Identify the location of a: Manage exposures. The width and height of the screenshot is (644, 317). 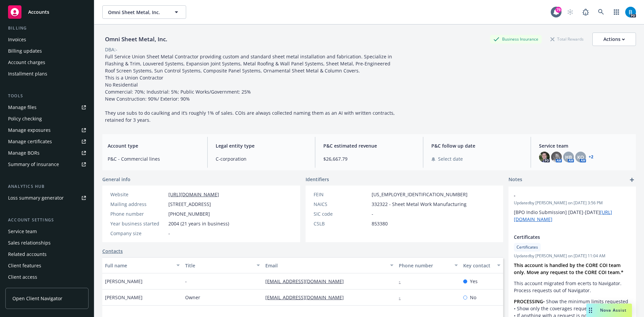
(47, 130).